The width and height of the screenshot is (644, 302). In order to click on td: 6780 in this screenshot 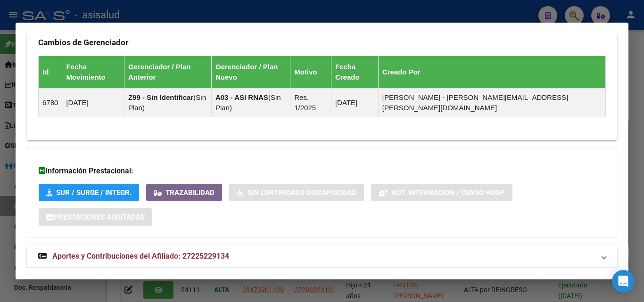, I will do `click(50, 103)`.